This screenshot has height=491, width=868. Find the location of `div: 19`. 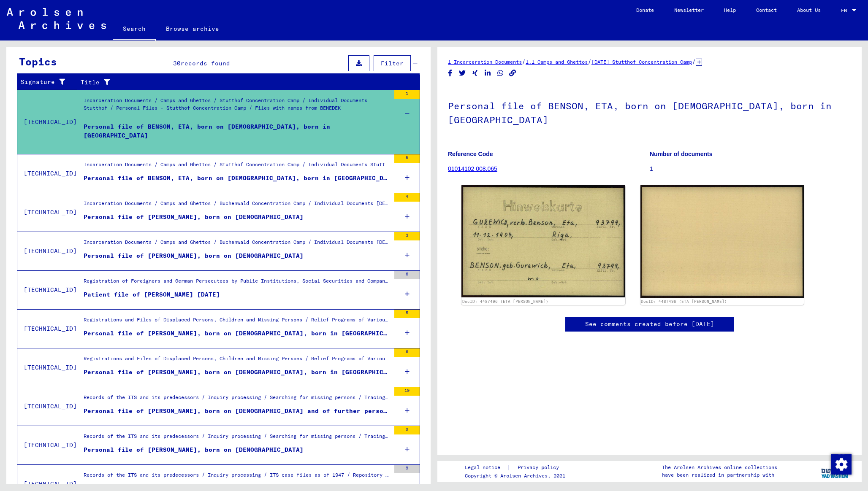

div: 19 is located at coordinates (407, 392).